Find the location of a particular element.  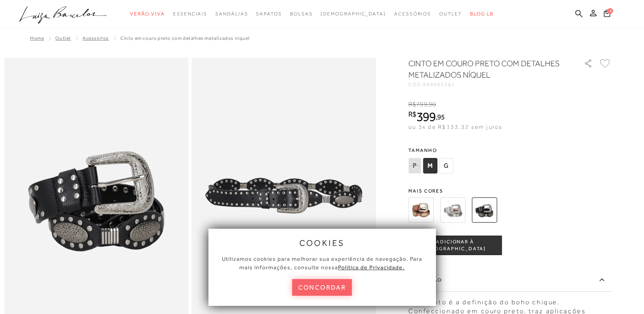

img: CINTO EM COURO METALIZADO PRATA COM DETALHES METALIZADOS NÍQUEL is located at coordinates (452, 210).